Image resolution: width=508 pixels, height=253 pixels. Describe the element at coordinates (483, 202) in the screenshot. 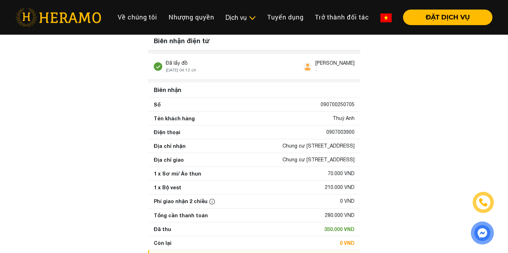

I see `img: phone-icon` at that location.